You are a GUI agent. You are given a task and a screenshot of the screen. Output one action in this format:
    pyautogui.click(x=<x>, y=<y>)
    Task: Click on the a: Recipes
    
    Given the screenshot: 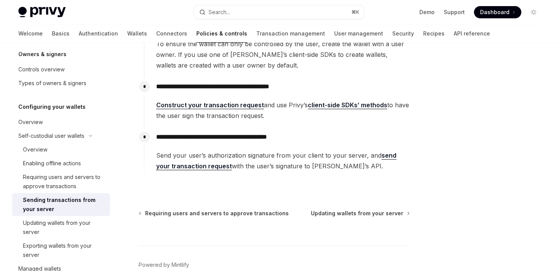 What is the action you would take?
    pyautogui.click(x=434, y=34)
    